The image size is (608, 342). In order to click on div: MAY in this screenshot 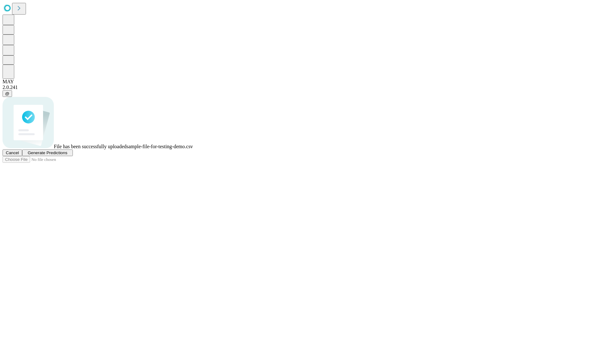, I will do `click(304, 82)`.